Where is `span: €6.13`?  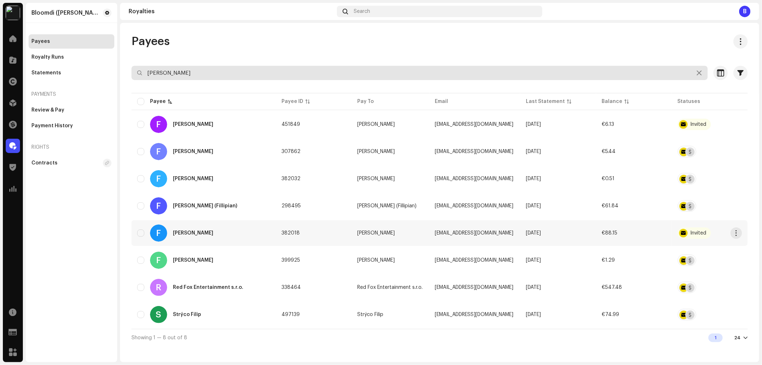 span: €6.13 is located at coordinates (608, 124).